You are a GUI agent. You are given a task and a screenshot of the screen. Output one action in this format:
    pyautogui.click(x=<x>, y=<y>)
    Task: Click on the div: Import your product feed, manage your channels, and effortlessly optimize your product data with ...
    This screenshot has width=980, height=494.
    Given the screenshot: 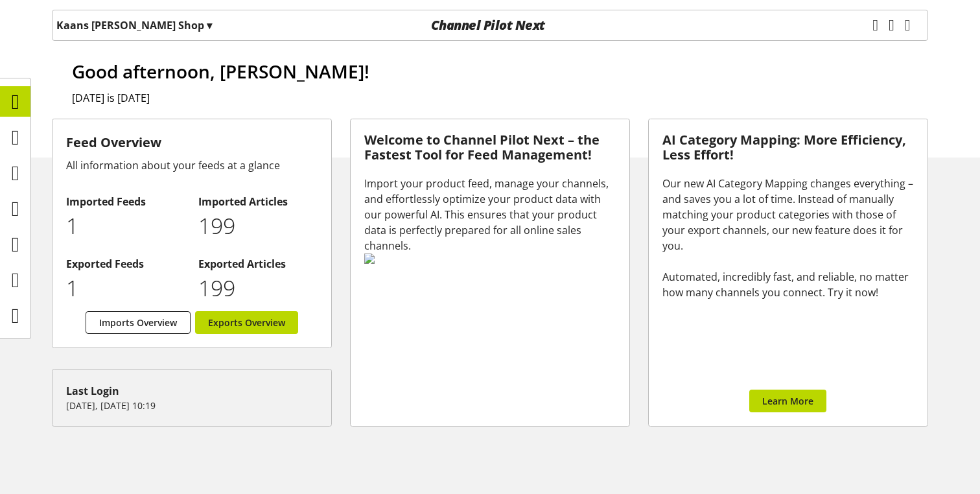 What is the action you would take?
    pyautogui.click(x=490, y=214)
    